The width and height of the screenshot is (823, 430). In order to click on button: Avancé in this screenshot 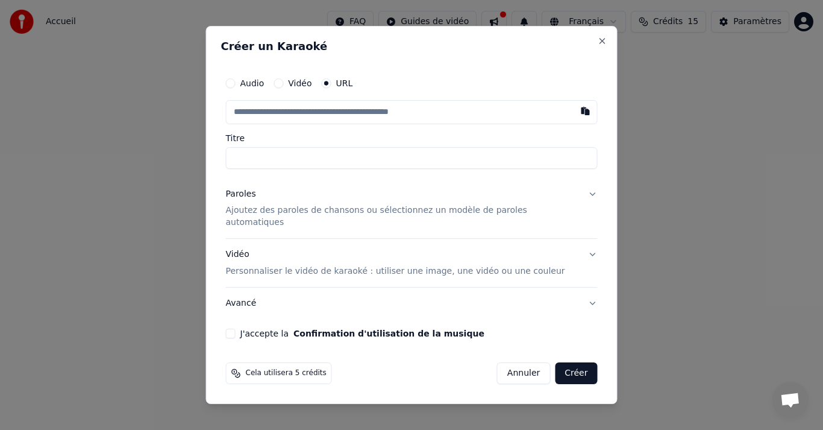, I will do `click(412, 303)`.